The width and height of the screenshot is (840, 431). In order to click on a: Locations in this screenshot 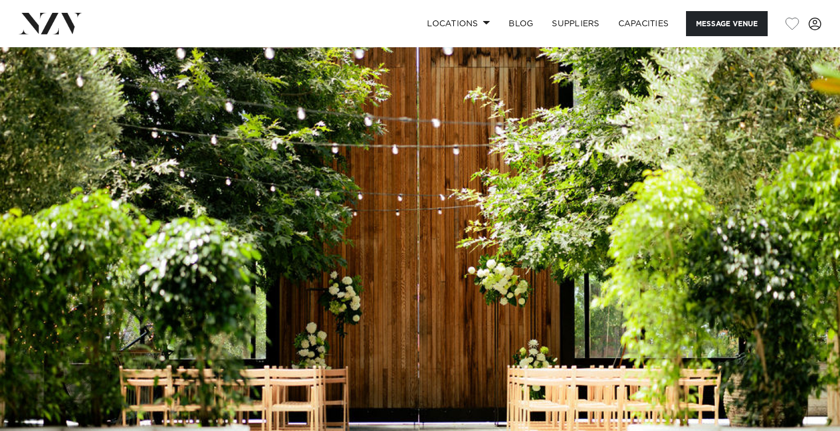, I will do `click(458, 23)`.